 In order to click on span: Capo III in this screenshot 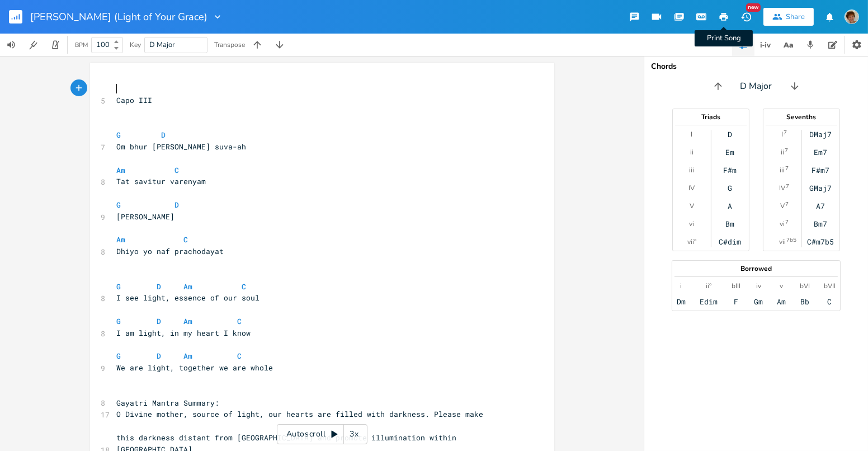, I will do `click(135, 100)`.